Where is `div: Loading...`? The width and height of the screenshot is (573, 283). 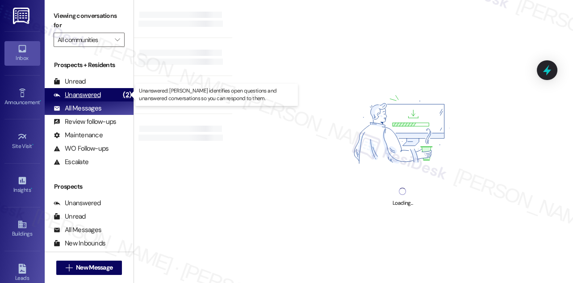 div: Loading... is located at coordinates (402, 203).